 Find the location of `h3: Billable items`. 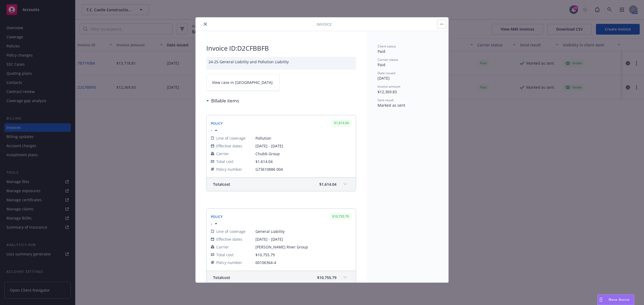

h3: Billable items is located at coordinates (225, 101).